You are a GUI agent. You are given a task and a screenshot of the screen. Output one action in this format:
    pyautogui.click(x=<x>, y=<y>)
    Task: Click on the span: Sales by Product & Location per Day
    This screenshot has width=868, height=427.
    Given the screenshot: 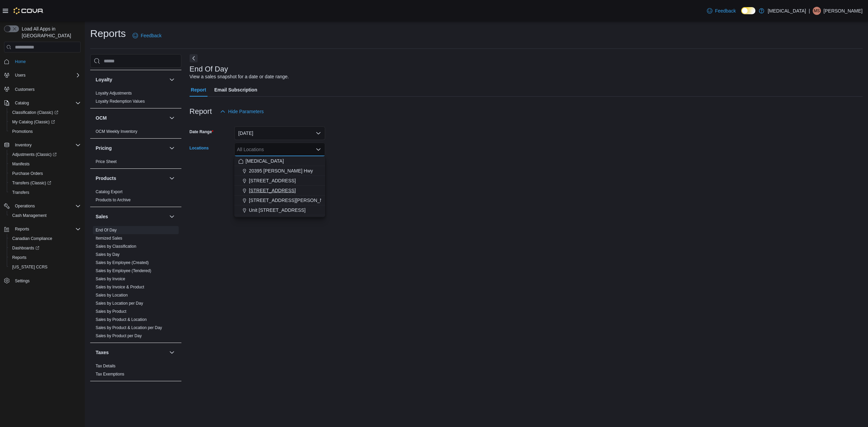 What is the action you would take?
    pyautogui.click(x=129, y=328)
    